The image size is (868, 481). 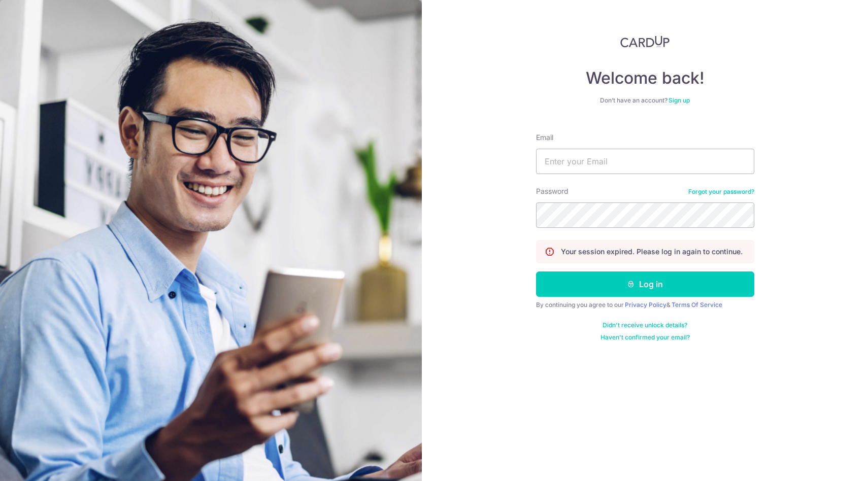 I want to click on label: Email, so click(x=544, y=137).